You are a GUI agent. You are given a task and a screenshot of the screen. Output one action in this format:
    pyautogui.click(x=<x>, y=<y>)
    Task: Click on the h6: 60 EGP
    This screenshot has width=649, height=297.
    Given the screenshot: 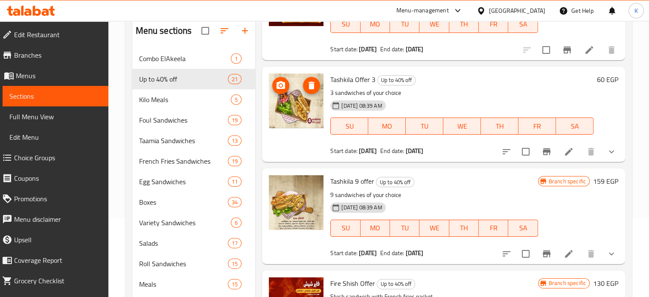 What is the action you would take?
    pyautogui.click(x=608, y=79)
    